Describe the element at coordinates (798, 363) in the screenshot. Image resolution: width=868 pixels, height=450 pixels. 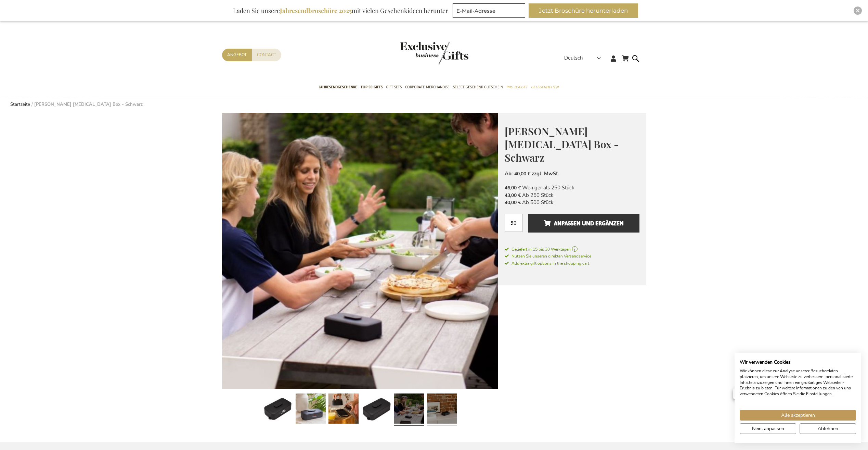
I see `h2: Wir verwenden Cookies` at that location.